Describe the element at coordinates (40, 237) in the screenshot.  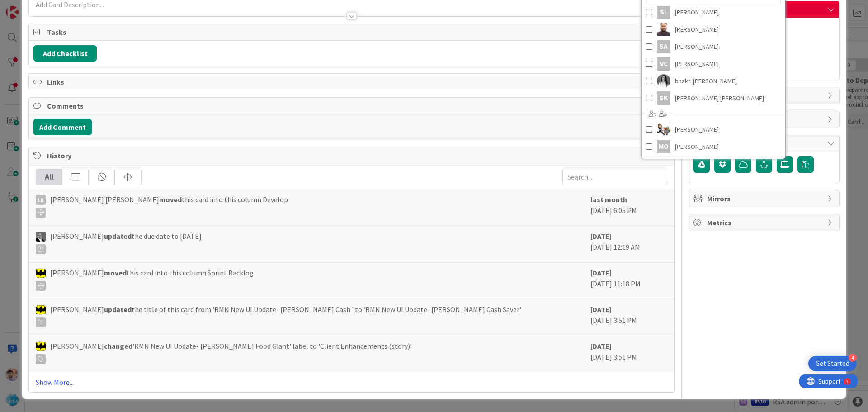
I see `img: RA` at that location.